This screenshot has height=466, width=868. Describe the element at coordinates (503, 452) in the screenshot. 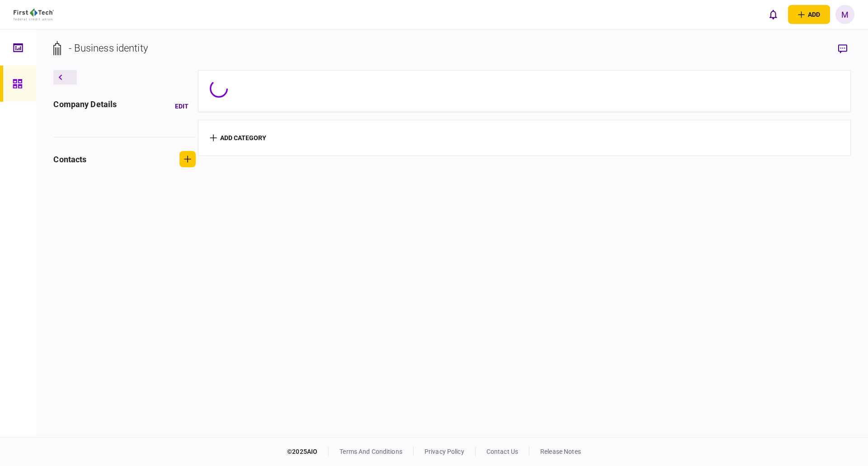

I see `a: contact us` at that location.